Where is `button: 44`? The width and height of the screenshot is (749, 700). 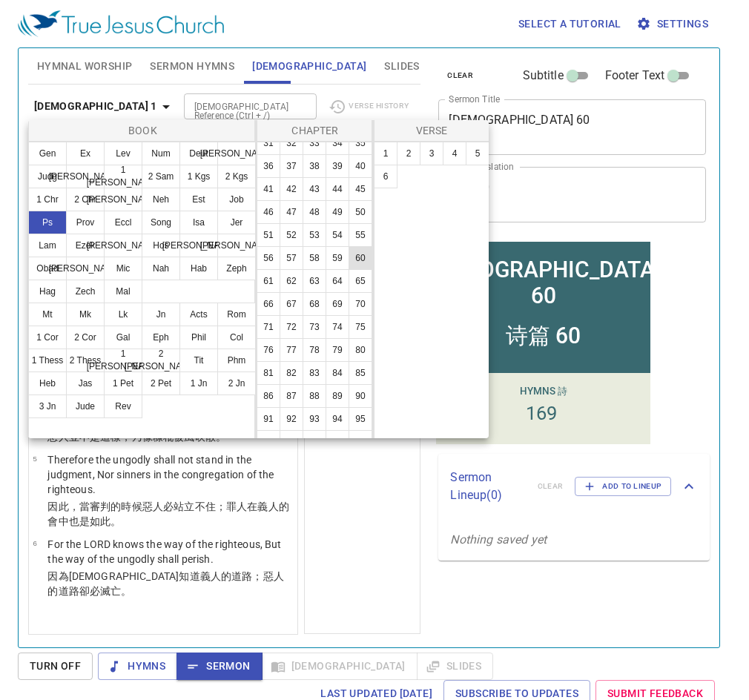
button: 44 is located at coordinates (338, 189).